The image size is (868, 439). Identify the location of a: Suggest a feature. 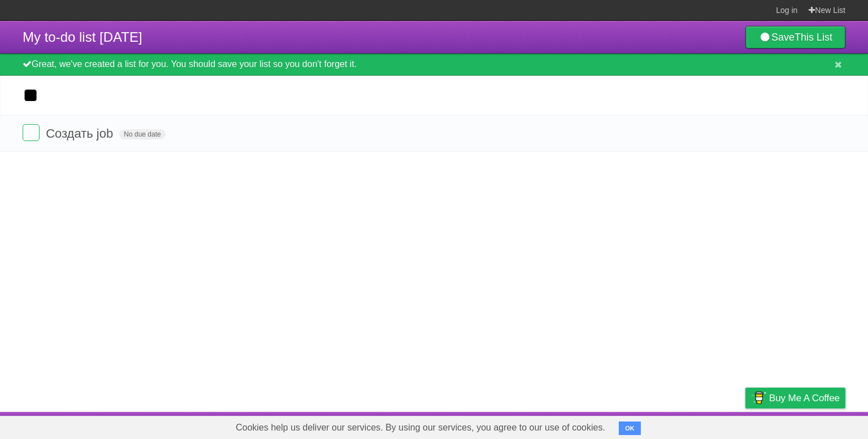
(809, 425).